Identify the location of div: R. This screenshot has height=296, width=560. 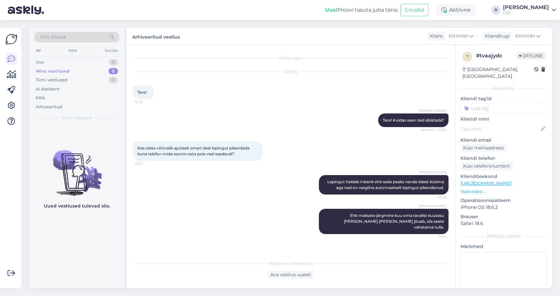
(496, 10).